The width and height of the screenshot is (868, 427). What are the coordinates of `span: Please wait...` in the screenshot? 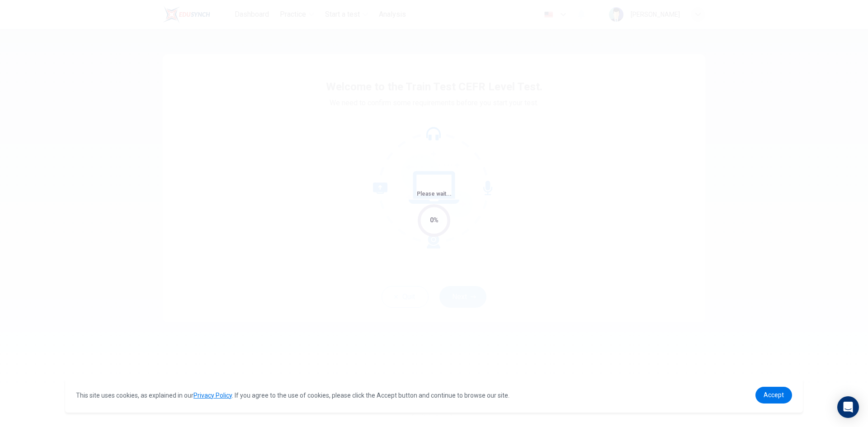 It's located at (434, 194).